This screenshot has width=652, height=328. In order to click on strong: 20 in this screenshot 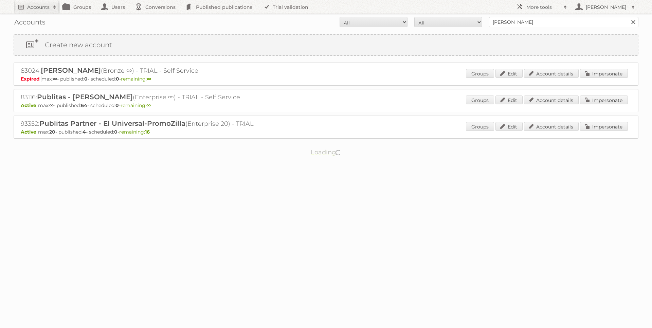, I will do `click(52, 132)`.